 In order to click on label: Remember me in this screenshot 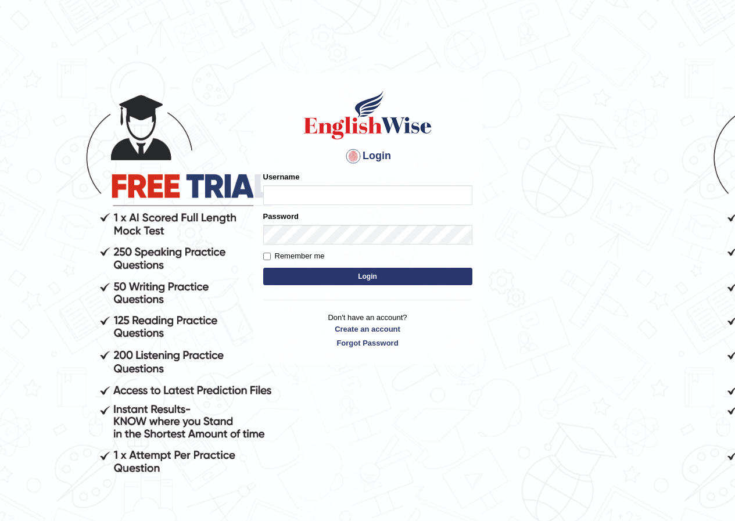, I will do `click(294, 256)`.